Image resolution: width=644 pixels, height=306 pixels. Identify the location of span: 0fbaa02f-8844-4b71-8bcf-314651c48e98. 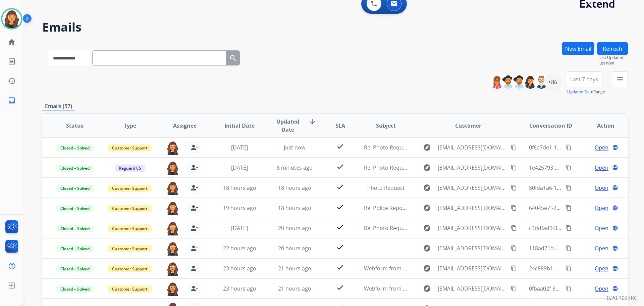
(578, 288).